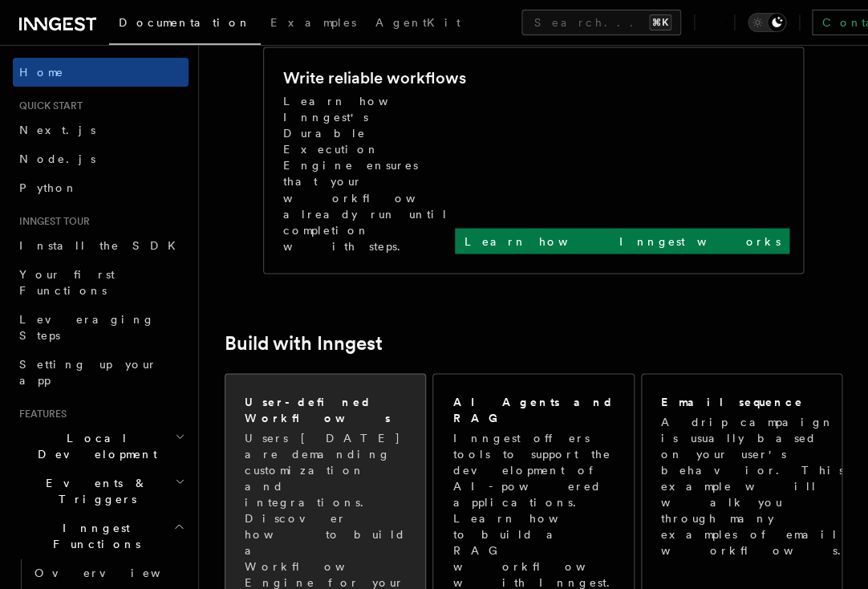 The image size is (868, 589). Describe the element at coordinates (100, 187) in the screenshot. I see `a: Python` at that location.